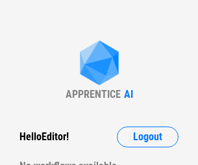 This screenshot has width=198, height=165. Describe the element at coordinates (93, 94) in the screenshot. I see `div: APPRENTICE` at that location.